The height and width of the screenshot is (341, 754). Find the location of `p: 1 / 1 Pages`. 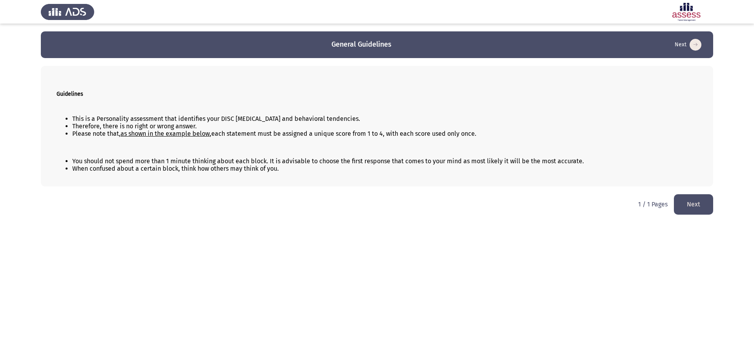

p: 1 / 1 Pages is located at coordinates (653, 204).